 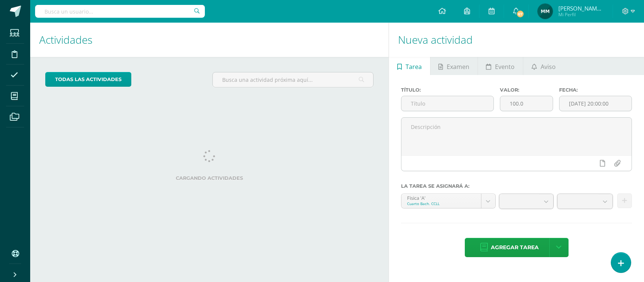 What do you see at coordinates (454, 66) in the screenshot?
I see `a: Examen` at bounding box center [454, 66].